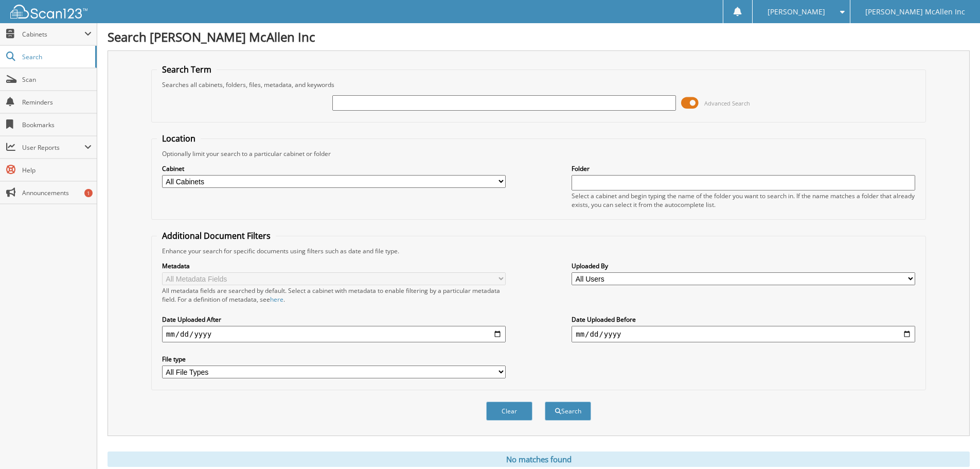 This screenshot has width=980, height=469. What do you see at coordinates (538, 153) in the screenshot?
I see `div: Optionally limit your search to a particular cabinet or folder` at bounding box center [538, 153].